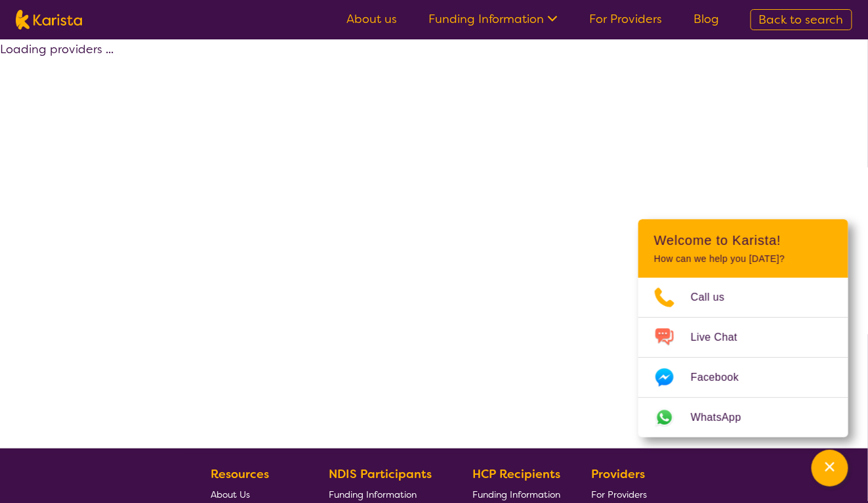  What do you see at coordinates (230, 494) in the screenshot?
I see `span: About Us` at bounding box center [230, 494].